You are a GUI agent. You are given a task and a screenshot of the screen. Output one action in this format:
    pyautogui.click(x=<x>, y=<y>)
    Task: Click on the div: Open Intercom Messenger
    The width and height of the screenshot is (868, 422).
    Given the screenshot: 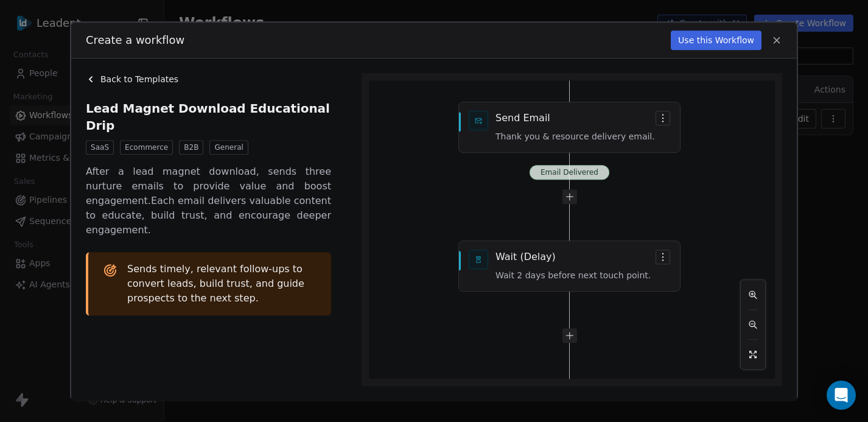 What is the action you would take?
    pyautogui.click(x=841, y=396)
    